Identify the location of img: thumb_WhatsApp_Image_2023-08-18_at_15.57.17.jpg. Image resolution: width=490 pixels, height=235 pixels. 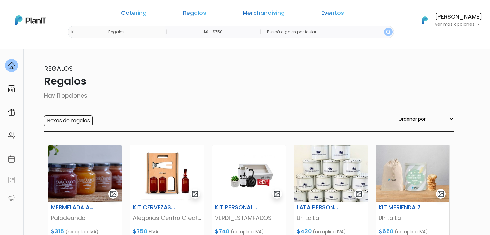
(249, 173).